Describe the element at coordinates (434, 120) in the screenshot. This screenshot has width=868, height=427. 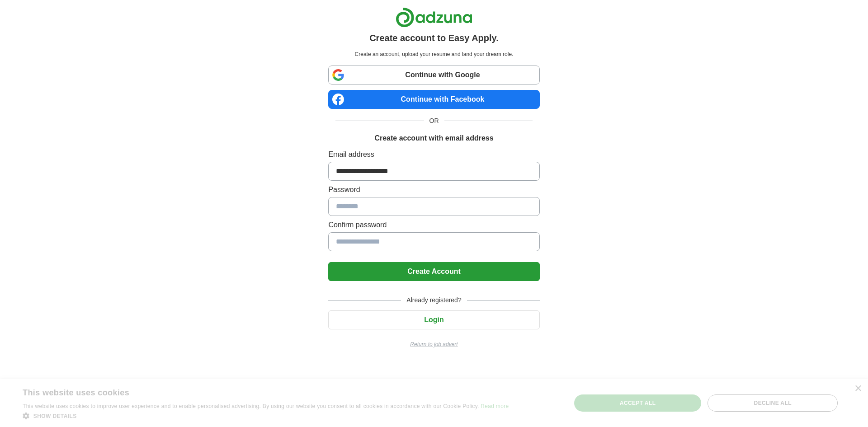
I see `span: OR` at that location.